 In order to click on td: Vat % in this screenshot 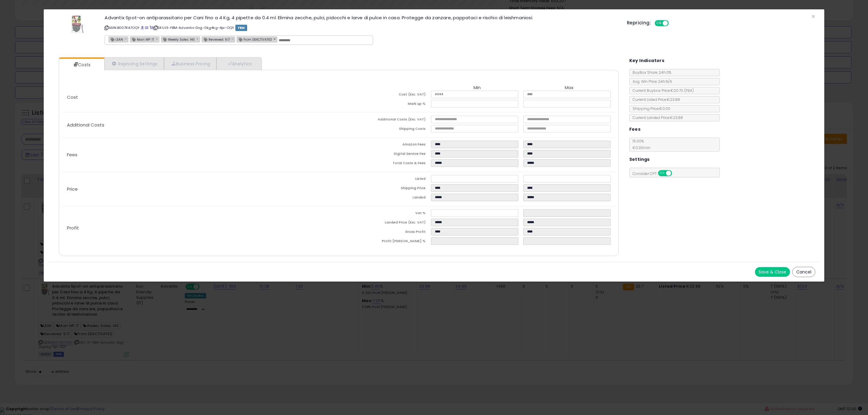, I will do `click(385, 214)`.